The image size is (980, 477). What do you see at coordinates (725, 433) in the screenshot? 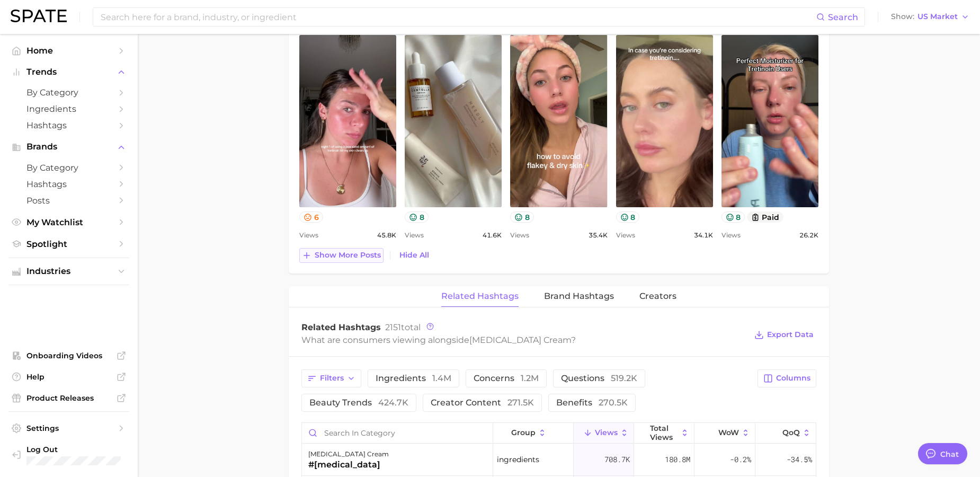
I see `button: WoW` at bounding box center [725, 433].